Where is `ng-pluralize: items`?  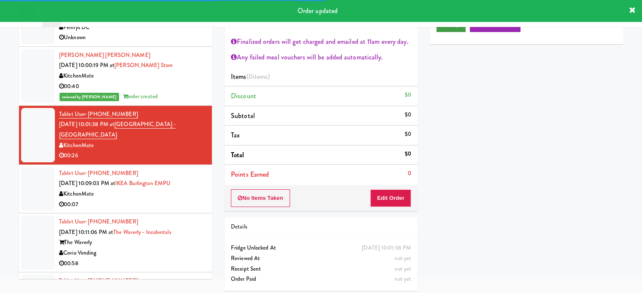
ng-pluralize: items is located at coordinates (260, 76).